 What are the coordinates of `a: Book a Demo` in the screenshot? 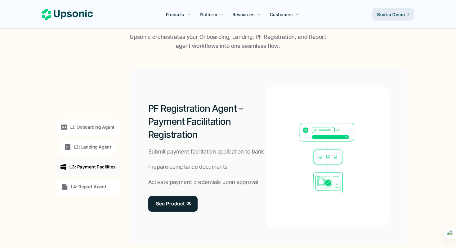 It's located at (393, 14).